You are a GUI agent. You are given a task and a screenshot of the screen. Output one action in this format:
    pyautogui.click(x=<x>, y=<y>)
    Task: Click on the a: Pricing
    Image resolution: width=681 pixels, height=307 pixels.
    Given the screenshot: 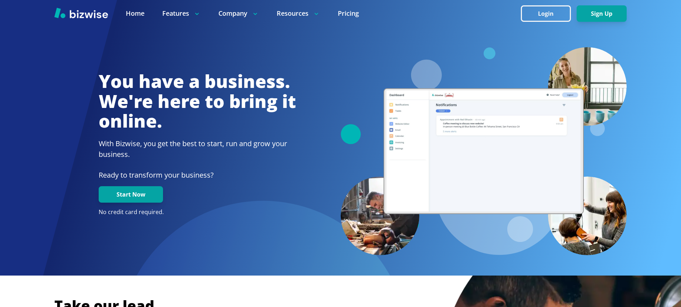 What is the action you would take?
    pyautogui.click(x=348, y=13)
    